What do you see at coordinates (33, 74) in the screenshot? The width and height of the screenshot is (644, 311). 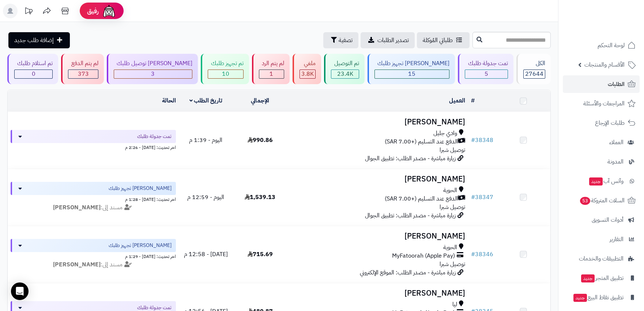 I see `span: 0` at bounding box center [33, 74].